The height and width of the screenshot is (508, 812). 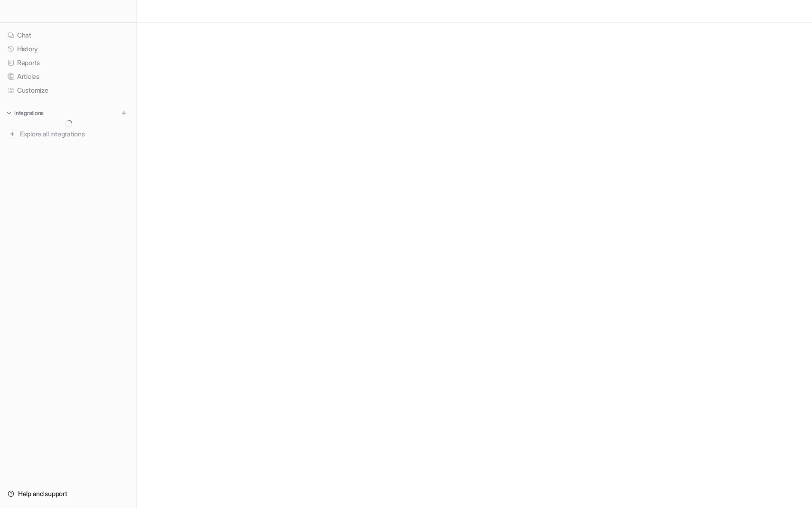 What do you see at coordinates (25, 113) in the screenshot?
I see `button: Integrations` at bounding box center [25, 113].